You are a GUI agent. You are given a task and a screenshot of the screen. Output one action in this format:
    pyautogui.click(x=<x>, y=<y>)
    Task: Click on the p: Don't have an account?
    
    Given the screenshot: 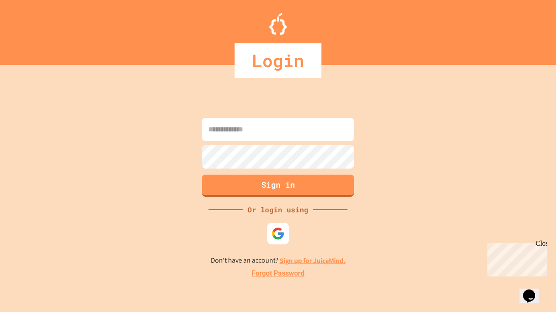 What is the action you would take?
    pyautogui.click(x=278, y=261)
    